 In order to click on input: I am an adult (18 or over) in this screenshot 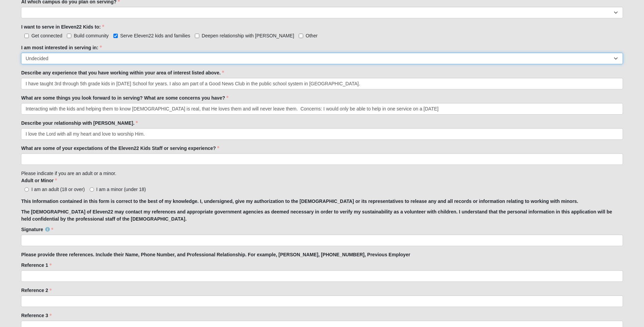, I will do `click(26, 189)`.